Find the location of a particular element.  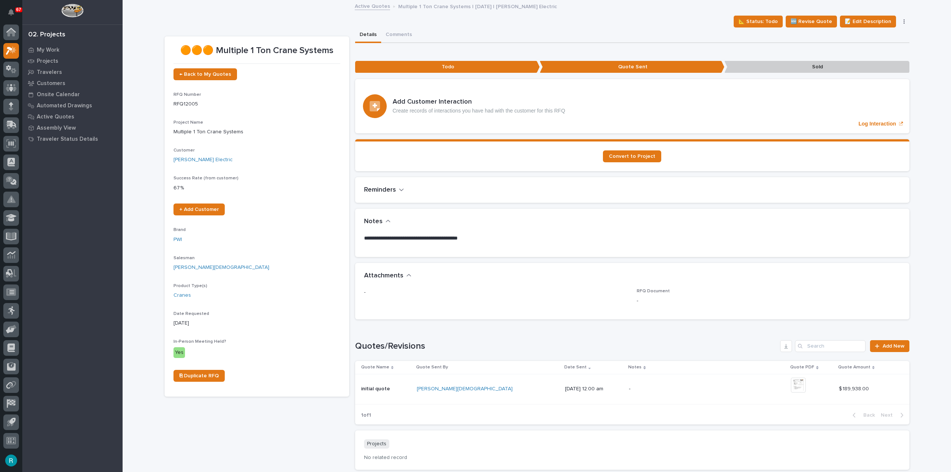

span: Brand is located at coordinates (179, 230).